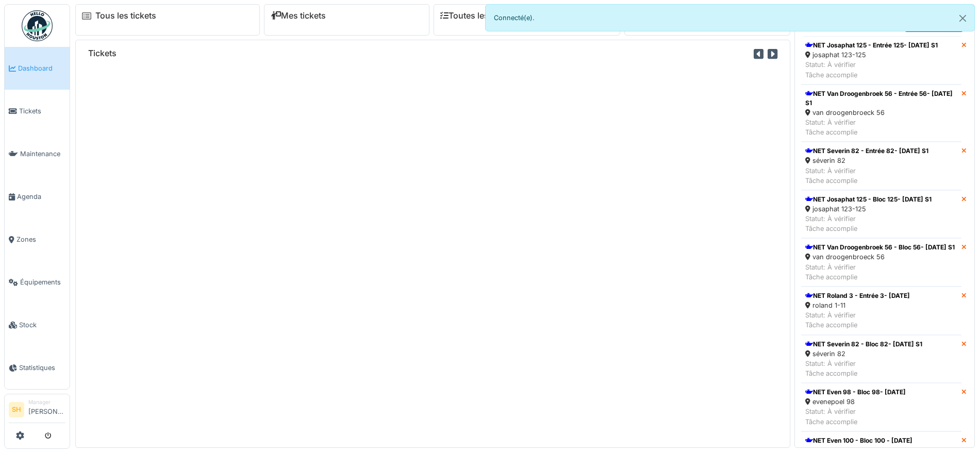 The height and width of the screenshot is (453, 980). Describe the element at coordinates (857, 305) in the screenshot. I see `div: roland 1-11` at that location.